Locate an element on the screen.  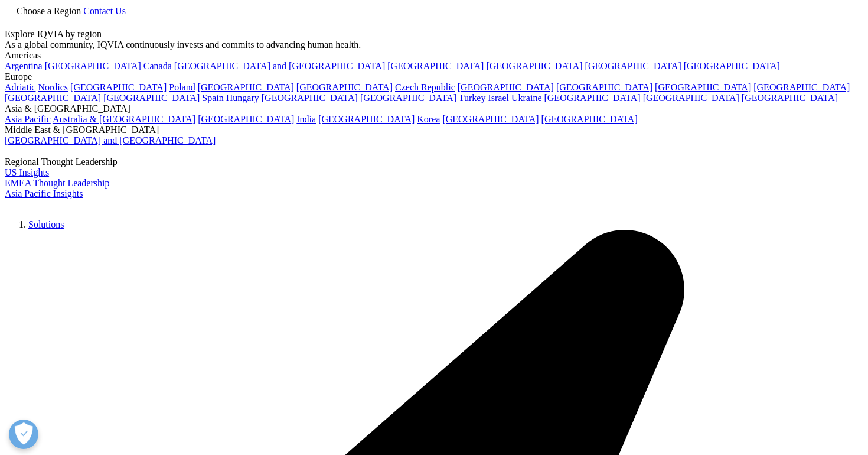
a: EMEA Thought Leadership is located at coordinates (57, 183).